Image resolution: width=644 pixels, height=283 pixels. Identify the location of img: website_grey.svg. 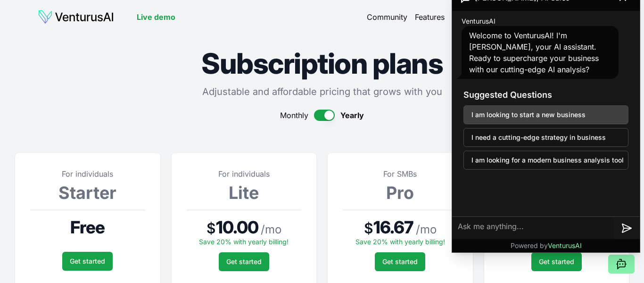
(19, 28).